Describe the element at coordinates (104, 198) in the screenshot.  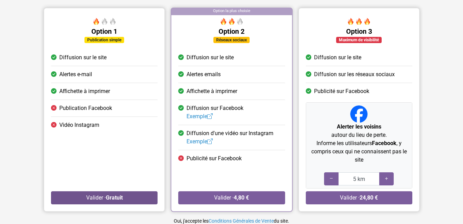
I see `button: Valider ·Gratuit` at that location.